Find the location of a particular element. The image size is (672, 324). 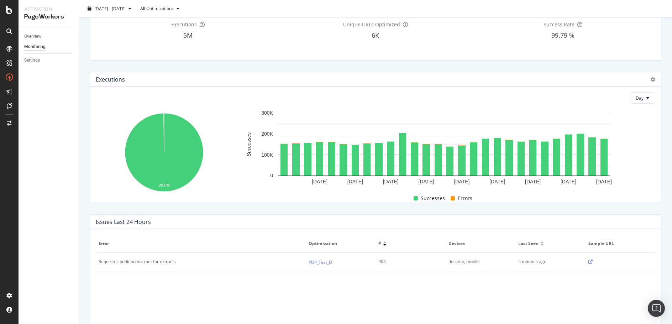

a: PDP_Test_D is located at coordinates (320, 262).